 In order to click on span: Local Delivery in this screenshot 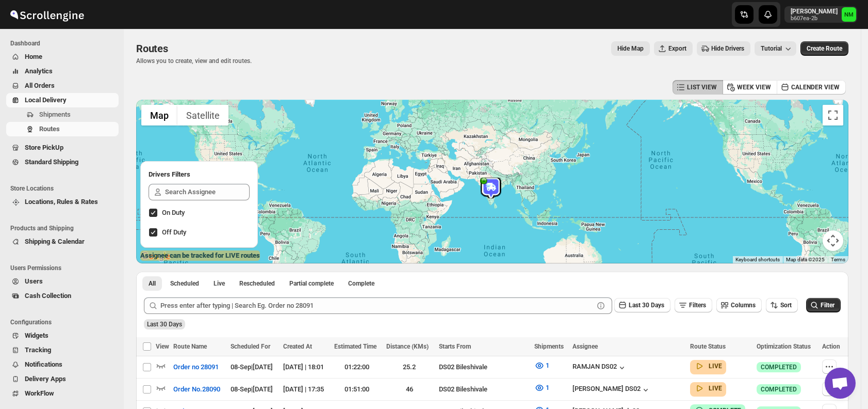, I will do `click(45, 99)`.